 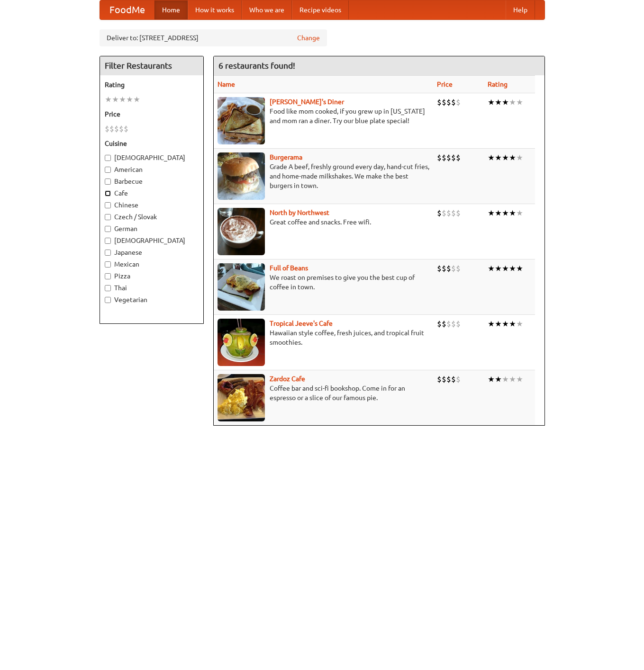 I want to click on a: Burgerama, so click(x=286, y=157).